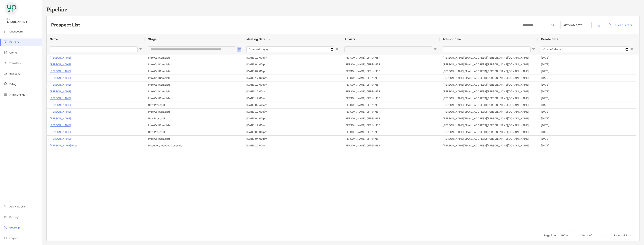 The width and height of the screenshot is (644, 245). Describe the element at coordinates (14, 238) in the screenshot. I see `span: Log out` at that location.